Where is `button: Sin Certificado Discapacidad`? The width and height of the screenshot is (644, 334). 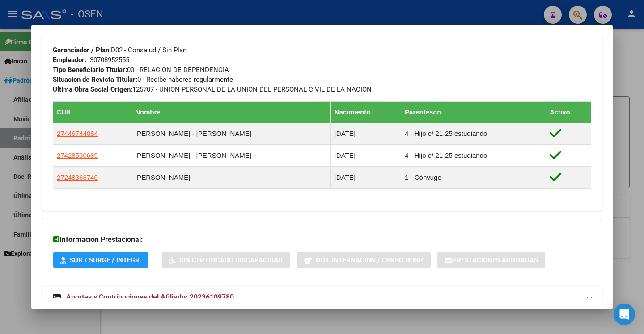 button: Sin Certificado Discapacidad is located at coordinates (226, 260).